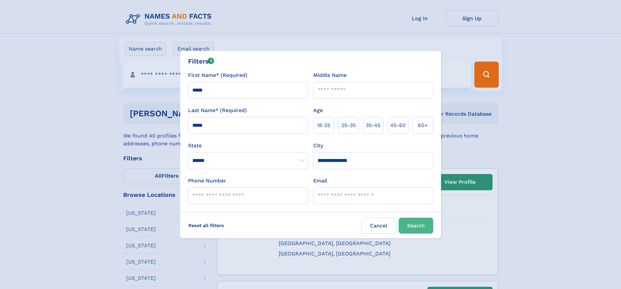 Image resolution: width=621 pixels, height=289 pixels. What do you see at coordinates (218, 75) in the screenshot?
I see `label: First Name* (Required)` at bounding box center [218, 75].